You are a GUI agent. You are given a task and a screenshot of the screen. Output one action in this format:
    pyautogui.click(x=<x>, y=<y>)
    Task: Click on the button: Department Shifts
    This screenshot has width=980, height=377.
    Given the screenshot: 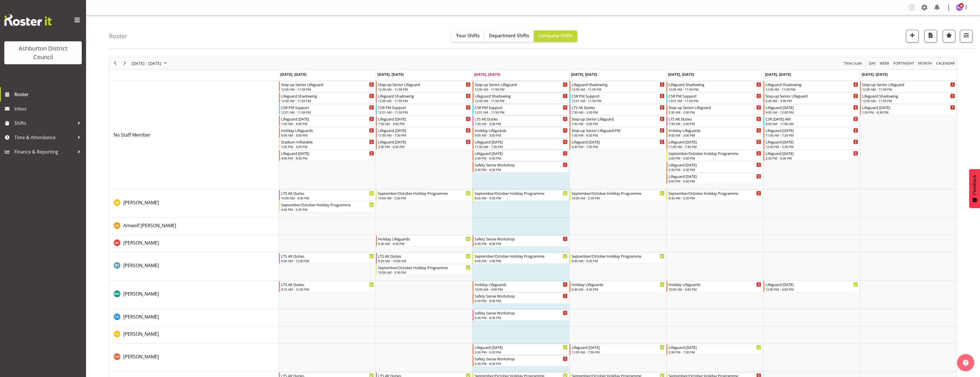 What is the action you would take?
    pyautogui.click(x=509, y=36)
    